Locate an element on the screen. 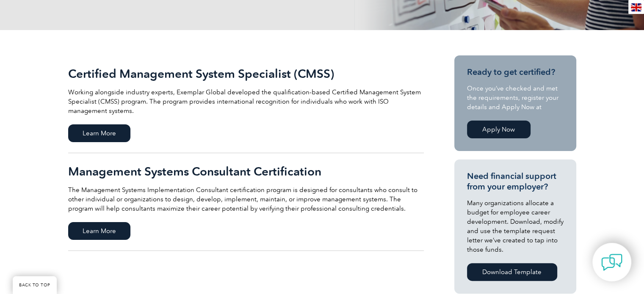 The width and height of the screenshot is (644, 294). a: BACK TO TOP is located at coordinates (35, 285).